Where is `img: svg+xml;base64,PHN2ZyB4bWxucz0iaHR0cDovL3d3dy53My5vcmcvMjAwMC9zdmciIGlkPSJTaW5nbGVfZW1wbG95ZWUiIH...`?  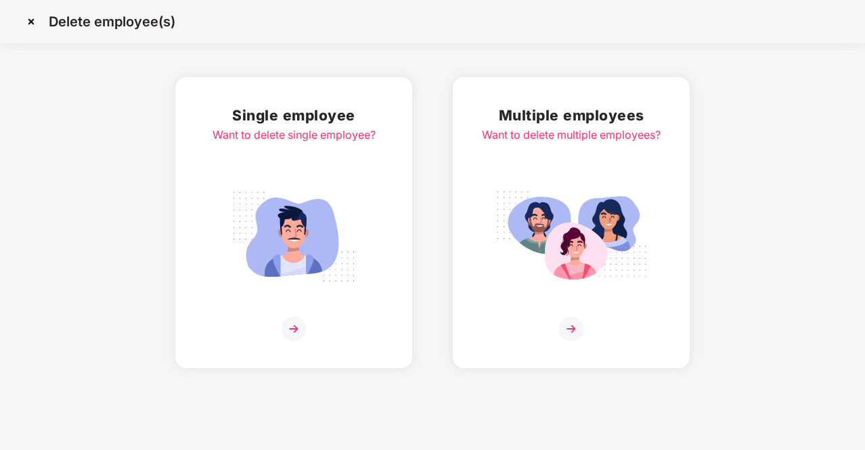
img: svg+xml;base64,PHN2ZyB4bWxucz0iaHR0cDovL3d3dy53My5vcmcvMjAwMC9zdmciIGlkPSJTaW5nbGVfZW1wbG95ZWUiIH... is located at coordinates (294, 237).